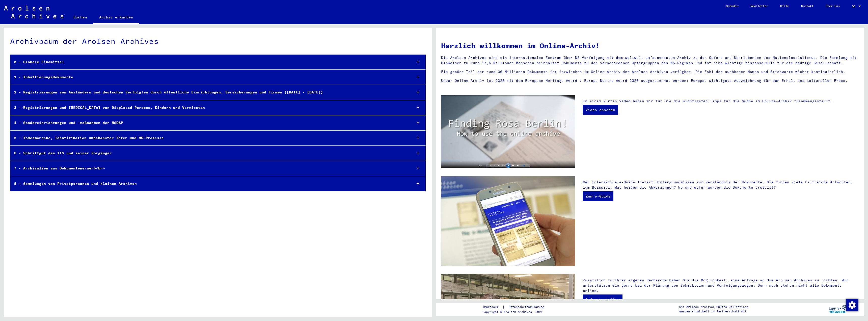  Describe the element at coordinates (650, 60) in the screenshot. I see `p: Die Arolsen Archives sind ein internationales Zentrum über NS-Verfolgung mit dem weltweit umfasse...` at that location.